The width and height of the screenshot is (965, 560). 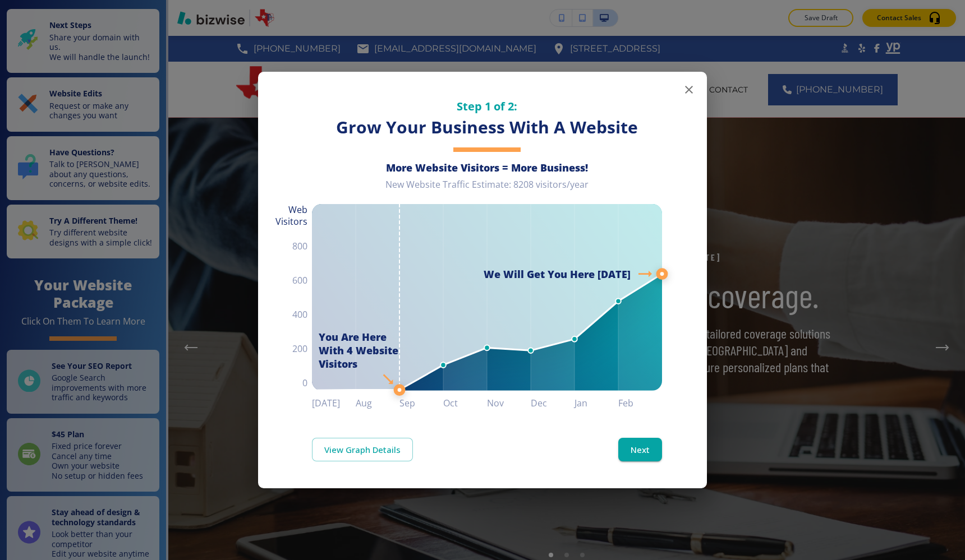 I want to click on h6: More Website Visitors = More Business!, so click(x=487, y=168).